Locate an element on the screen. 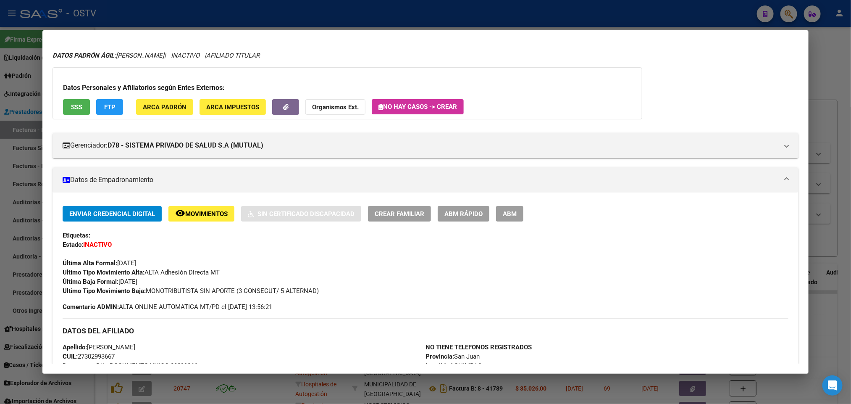 Image resolution: width=851 pixels, height=404 pixels. strong: D78 - SISTEMA PRIVADO DE SALUD S.A (MUTUAL) is located at coordinates (185, 145).